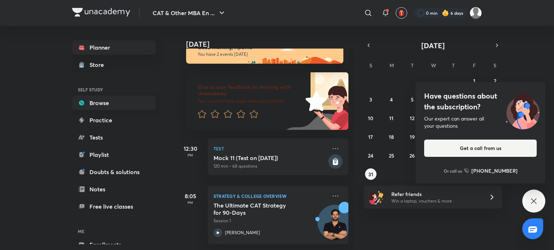 This screenshot has width=554, height=250. What do you see at coordinates (114, 120) in the screenshot?
I see `a: Practice` at bounding box center [114, 120].